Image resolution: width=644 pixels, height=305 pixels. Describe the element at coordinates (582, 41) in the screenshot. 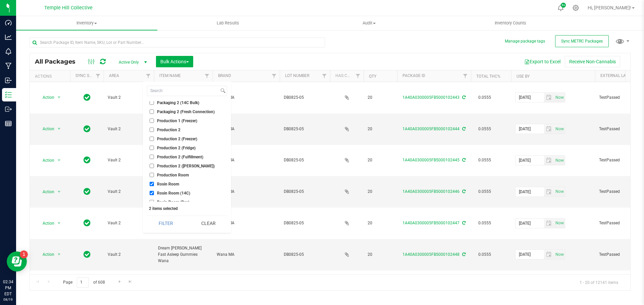

I see `button: Sync METRC Packages` at that location.